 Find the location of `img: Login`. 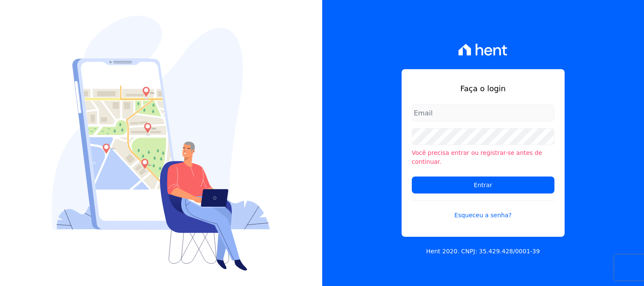

img: Login is located at coordinates (161, 143).